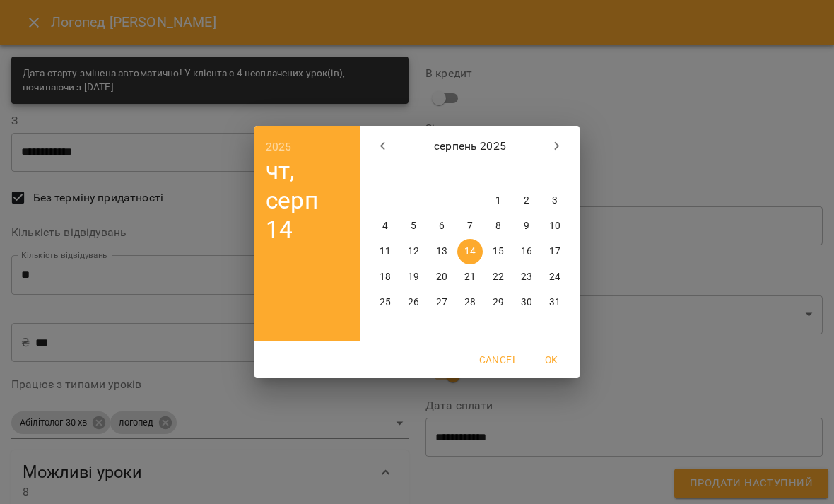 This screenshot has height=504, width=834. Describe the element at coordinates (554, 277) in the screenshot. I see `button: 24` at that location.